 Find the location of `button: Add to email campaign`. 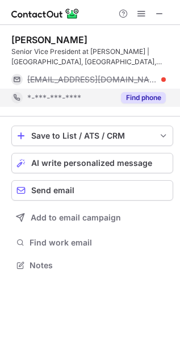

button: Add to email campaign is located at coordinates (92, 218).